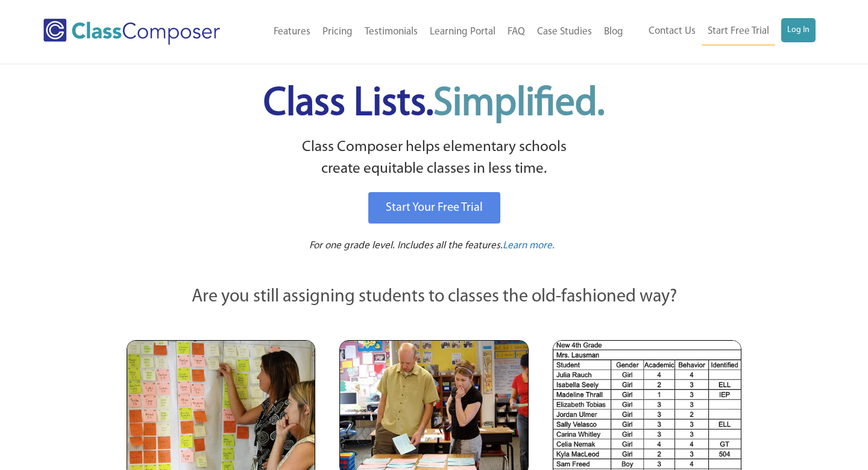 The image size is (868, 470). What do you see at coordinates (406, 245) in the screenshot?
I see `span: For one grade level. Includes all the features.` at bounding box center [406, 245].